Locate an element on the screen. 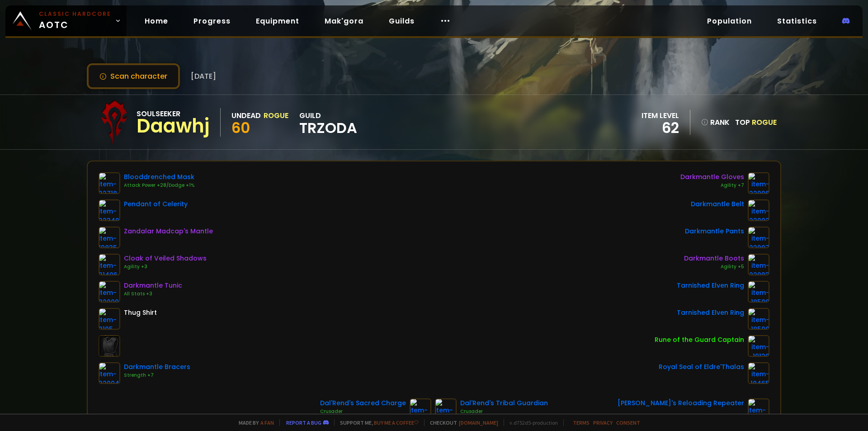  img: item-22006 is located at coordinates (758, 183).